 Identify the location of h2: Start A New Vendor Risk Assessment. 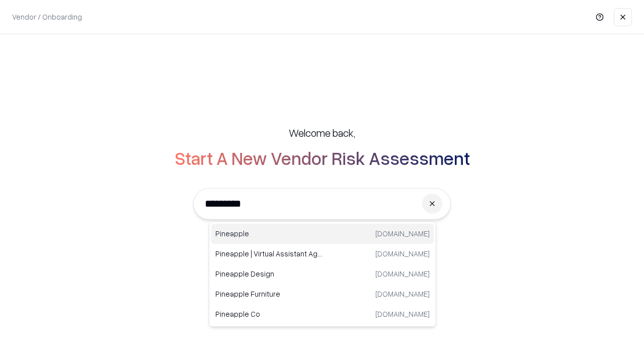
(322, 158).